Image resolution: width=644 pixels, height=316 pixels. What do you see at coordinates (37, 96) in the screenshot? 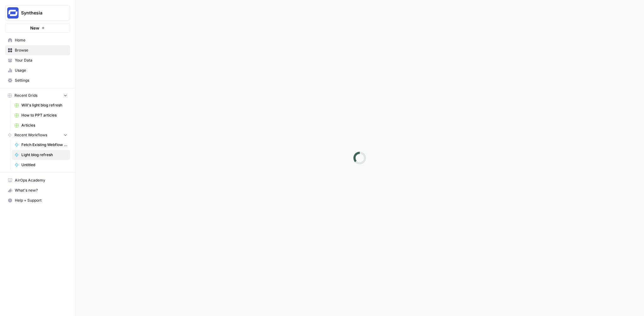
I see `button: Recent Grids` at bounding box center [37, 96].